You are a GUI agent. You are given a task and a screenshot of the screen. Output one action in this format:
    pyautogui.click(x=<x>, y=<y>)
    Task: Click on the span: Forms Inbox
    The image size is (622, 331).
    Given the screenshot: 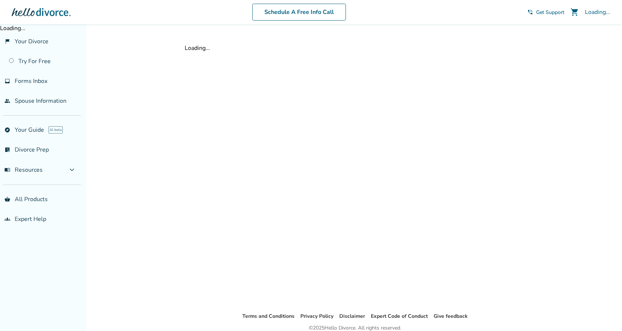 What is the action you would take?
    pyautogui.click(x=31, y=81)
    